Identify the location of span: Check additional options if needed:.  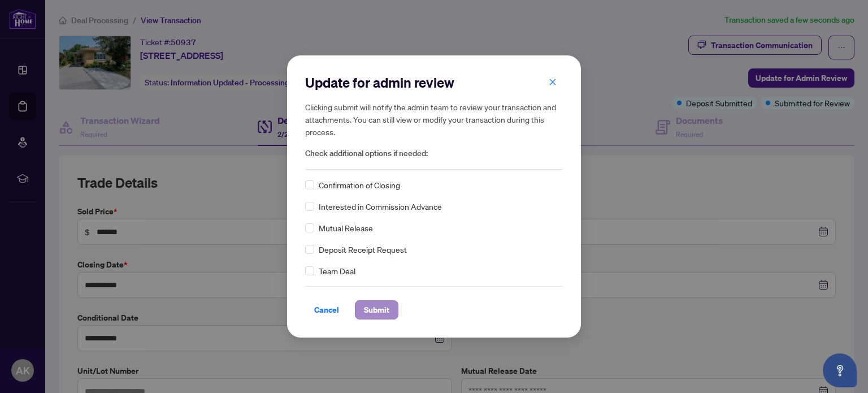
(434, 153).